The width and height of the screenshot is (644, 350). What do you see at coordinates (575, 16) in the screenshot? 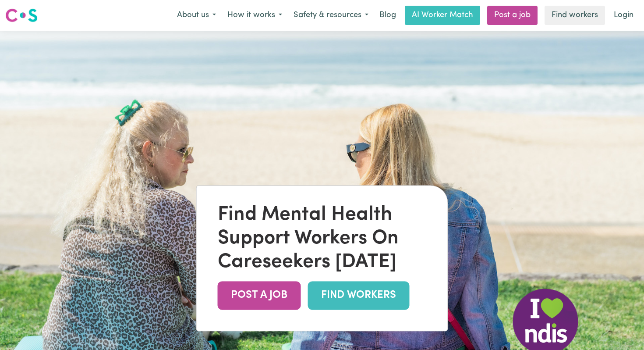
I see `a: Find workers` at bounding box center [575, 16].